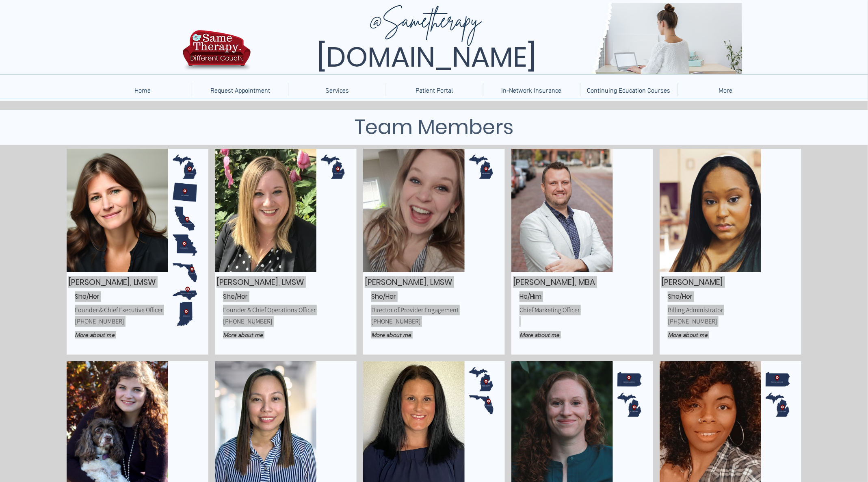 Image resolution: width=868 pixels, height=482 pixels. What do you see at coordinates (217, 53) in the screenshot?
I see `img: TBH.US` at bounding box center [217, 53].